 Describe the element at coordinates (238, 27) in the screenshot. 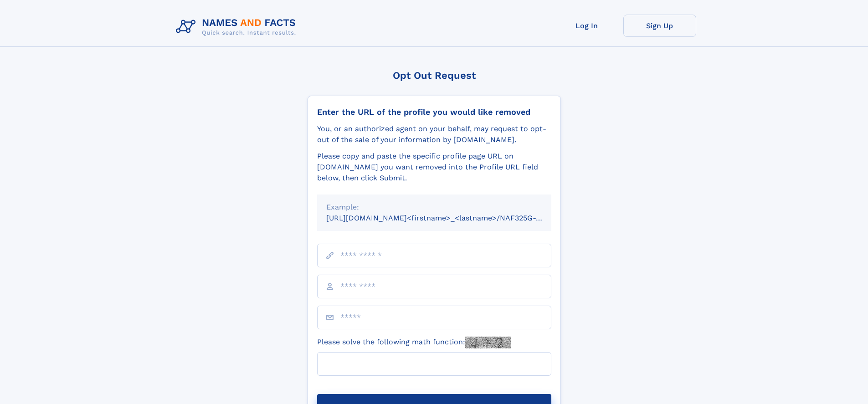

I see `img: Logo Names and Facts` at that location.